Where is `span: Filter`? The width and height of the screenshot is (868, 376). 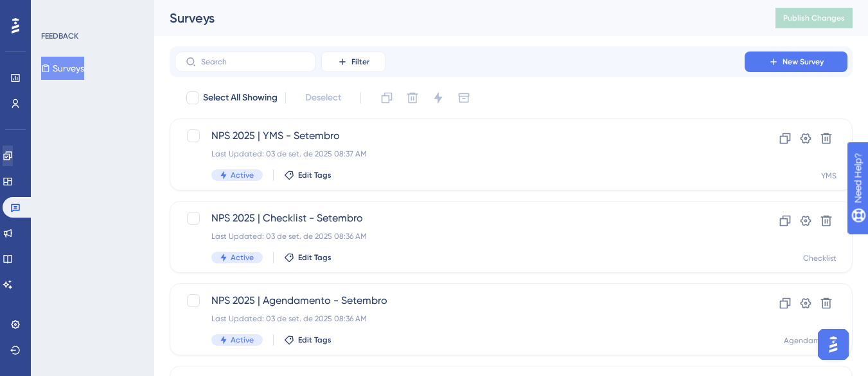 span: Filter is located at coordinates (361, 61).